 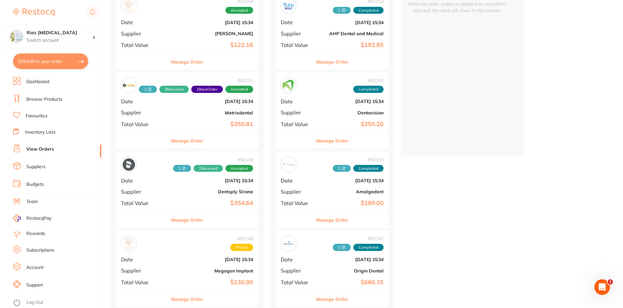 What do you see at coordinates (213, 159) in the screenshot?
I see `span: # 92149` at bounding box center [213, 159].